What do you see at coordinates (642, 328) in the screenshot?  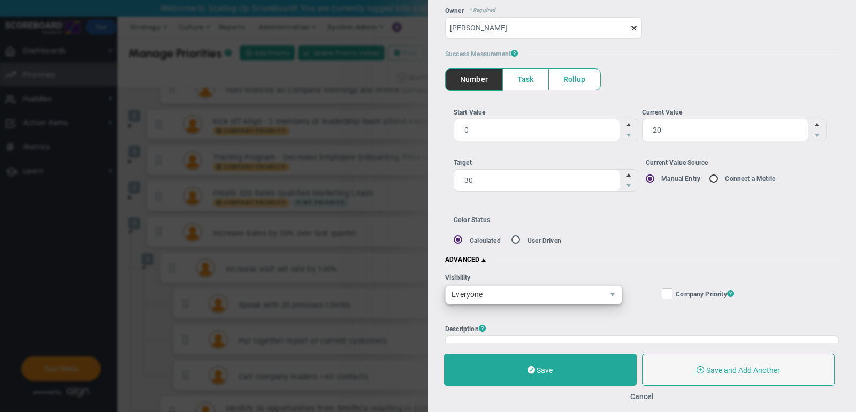 I see `div: Description` at bounding box center [642, 328].